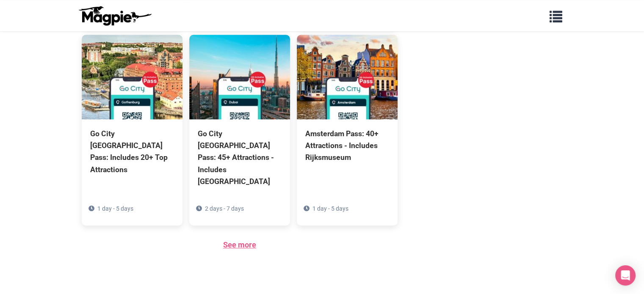 This screenshot has width=644, height=294. What do you see at coordinates (347, 146) in the screenshot?
I see `div: Amsterdam Pass: 40+ Attractions - Includes Rijksmuseum` at bounding box center [347, 146].